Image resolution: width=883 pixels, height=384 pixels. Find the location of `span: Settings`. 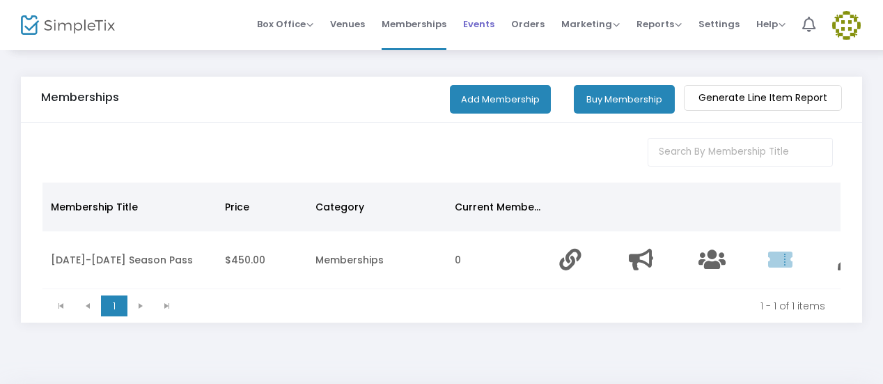

span: Settings is located at coordinates (719, 24).